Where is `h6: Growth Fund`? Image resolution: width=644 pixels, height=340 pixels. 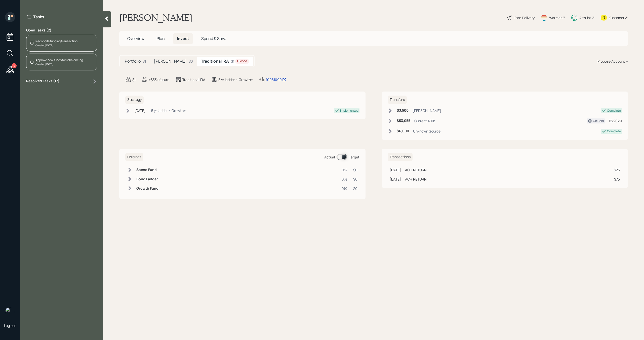
h6: Growth Fund is located at coordinates (147, 188).